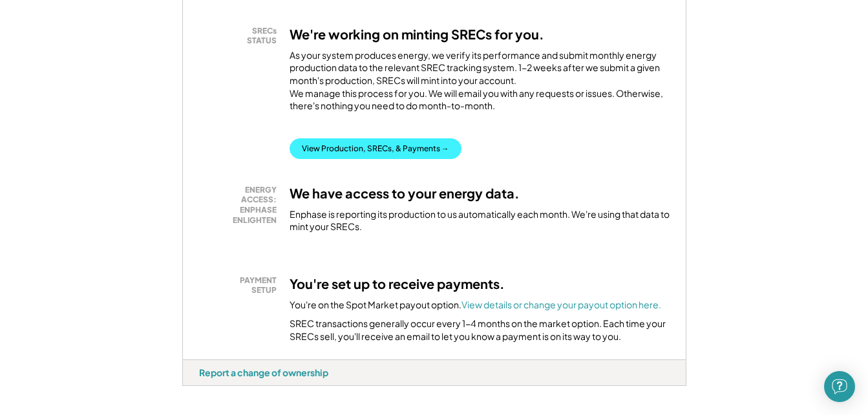 The height and width of the screenshot is (415, 868). What do you see at coordinates (241, 205) in the screenshot?
I see `div: ENERGY ACCESS: ENPHASE ENLIGHTEN` at bounding box center [241, 205].